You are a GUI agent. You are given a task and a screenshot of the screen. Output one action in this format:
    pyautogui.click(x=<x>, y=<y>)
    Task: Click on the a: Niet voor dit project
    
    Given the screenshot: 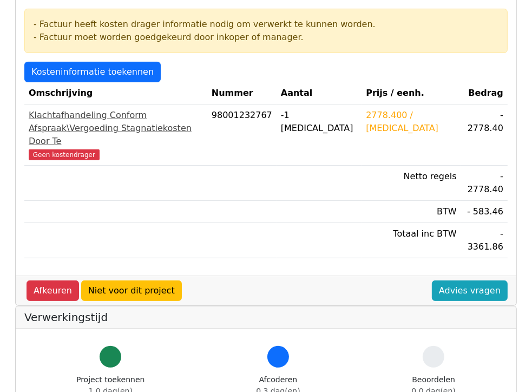 What is the action you would take?
    pyautogui.click(x=132, y=291)
    